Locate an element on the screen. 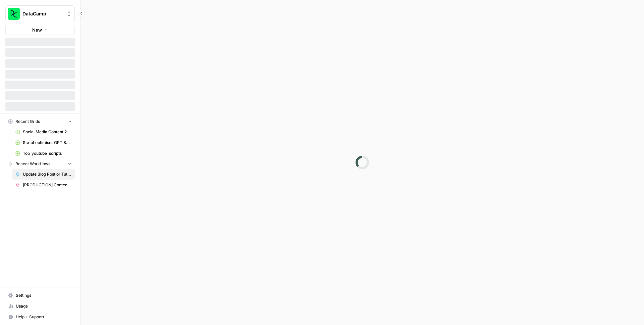  span: Settings is located at coordinates (44, 295).